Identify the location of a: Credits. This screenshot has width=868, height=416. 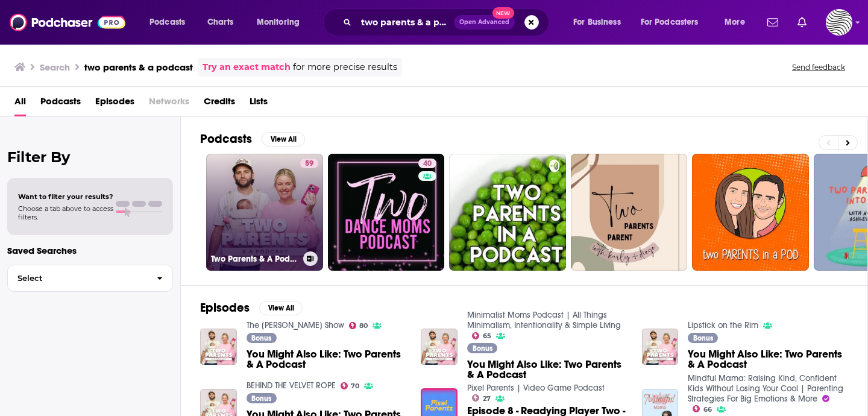
(219, 104).